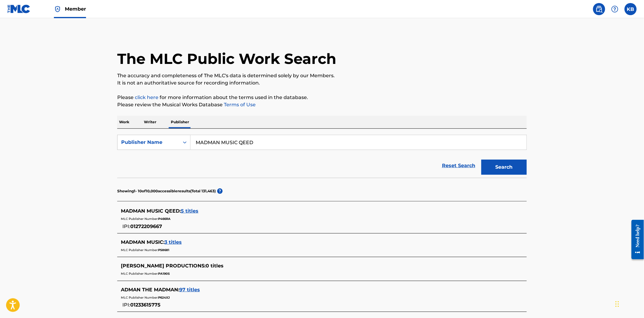 This screenshot has width=644, height=318. Describe the element at coordinates (76, 9) in the screenshot. I see `span: Member` at that location.